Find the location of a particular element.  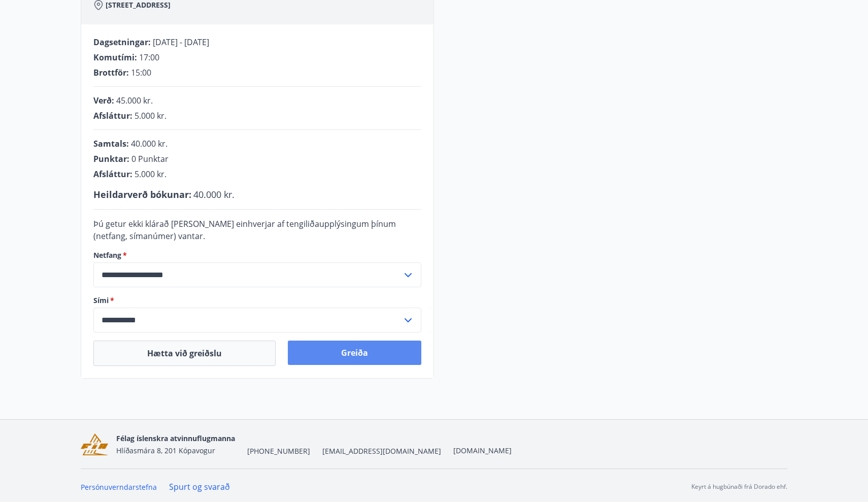

span: 15:00 is located at coordinates (141, 72).